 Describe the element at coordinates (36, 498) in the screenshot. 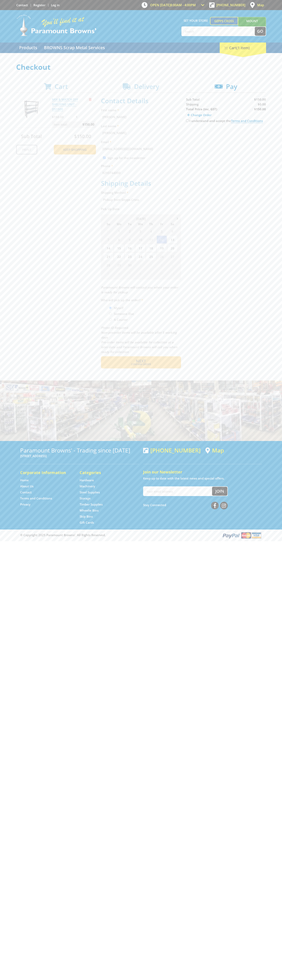

I see `a: Go to the Terms and Conditions page` at that location.